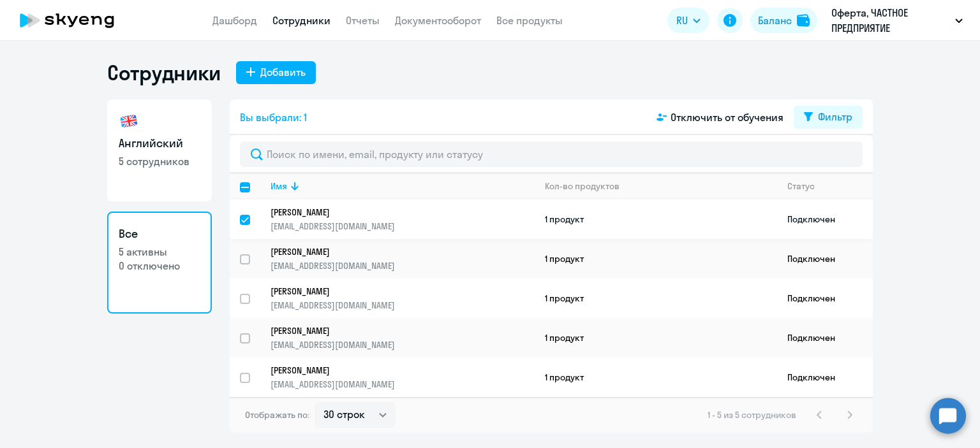 This screenshot has width=980, height=448. Describe the element at coordinates (688, 20) in the screenshot. I see `button: RU` at that location.